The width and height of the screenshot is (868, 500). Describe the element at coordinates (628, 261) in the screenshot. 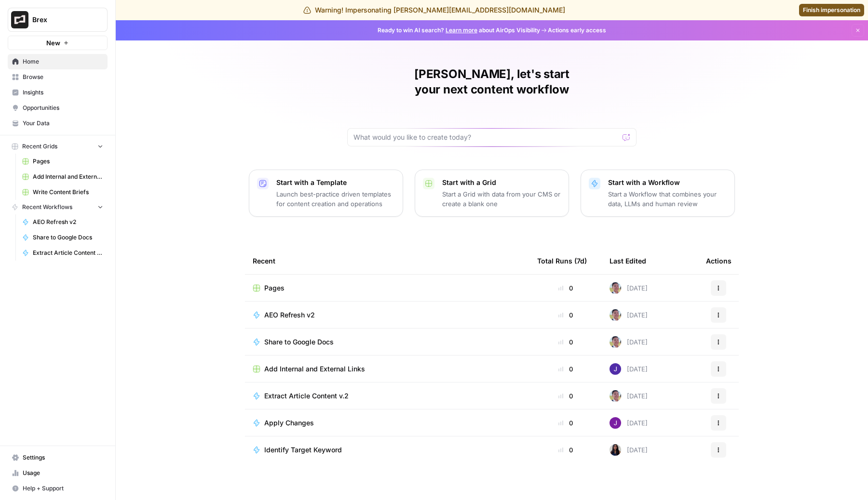

I see `div: Last Edited` at that location.